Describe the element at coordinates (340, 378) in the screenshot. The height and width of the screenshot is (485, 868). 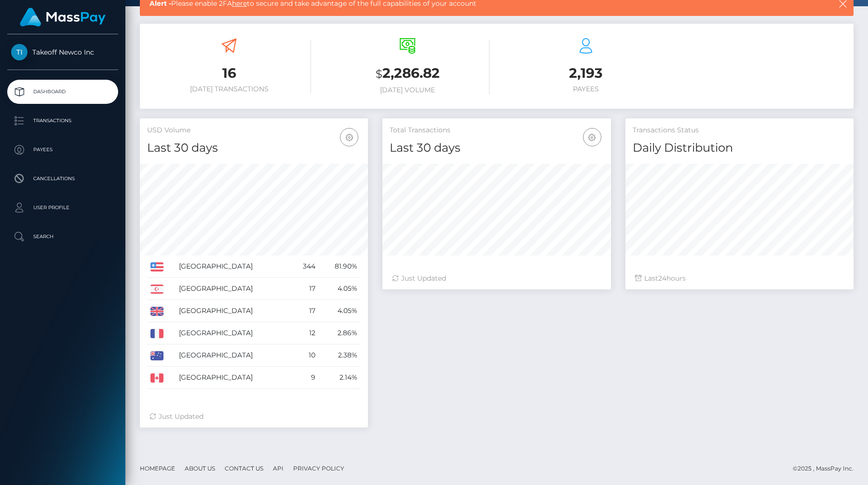
I see `td: 2.14%` at that location.